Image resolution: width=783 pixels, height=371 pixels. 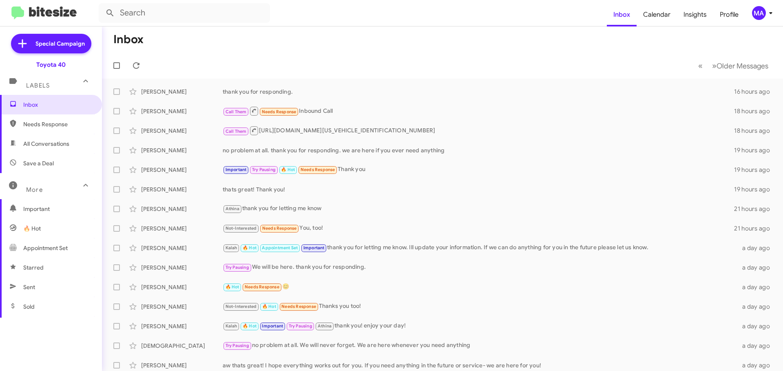 I want to click on div: 16 hours ago, so click(x=755, y=92).